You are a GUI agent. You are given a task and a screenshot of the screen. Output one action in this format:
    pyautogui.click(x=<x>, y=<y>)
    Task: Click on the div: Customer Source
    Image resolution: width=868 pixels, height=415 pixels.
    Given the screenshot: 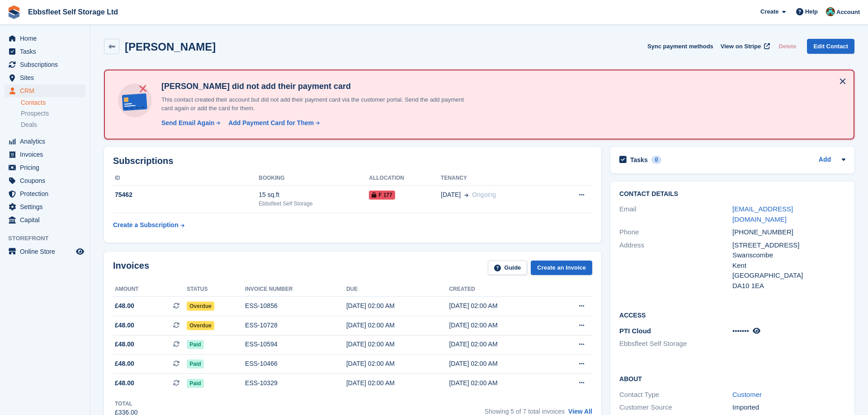 What is the action you would take?
    pyautogui.click(x=676, y=408)
    